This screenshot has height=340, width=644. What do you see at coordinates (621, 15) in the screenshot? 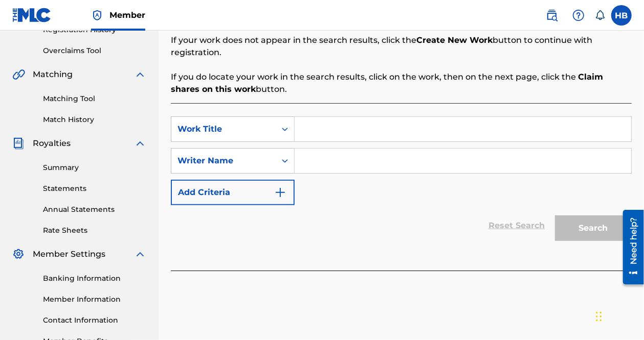
I see `div: User Menu` at bounding box center [621, 15].